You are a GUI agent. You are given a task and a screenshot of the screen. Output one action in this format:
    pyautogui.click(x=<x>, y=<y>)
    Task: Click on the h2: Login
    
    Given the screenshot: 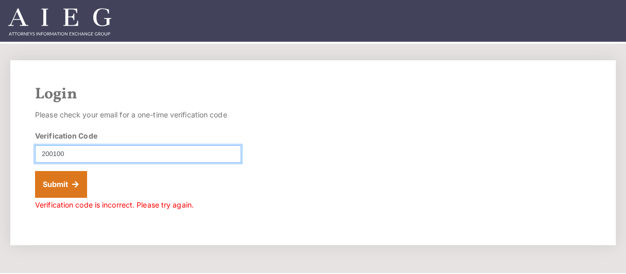 What is the action you would take?
    pyautogui.click(x=313, y=94)
    